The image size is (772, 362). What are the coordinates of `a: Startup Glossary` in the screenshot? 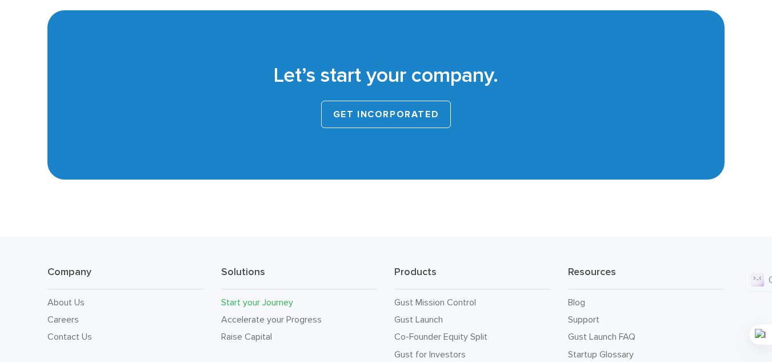 It's located at (600, 354).